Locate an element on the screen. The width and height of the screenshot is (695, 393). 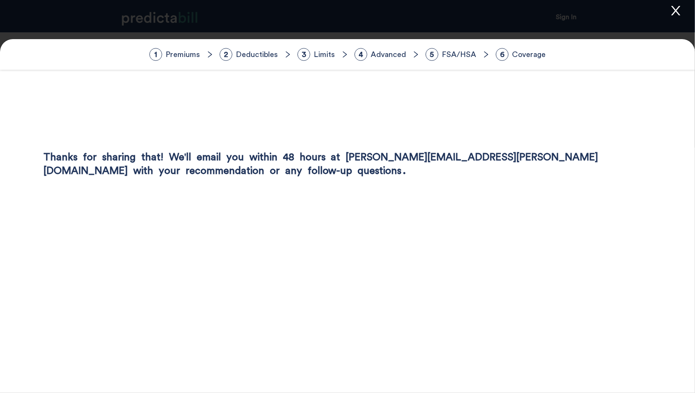
span: 2 is located at coordinates (226, 54).